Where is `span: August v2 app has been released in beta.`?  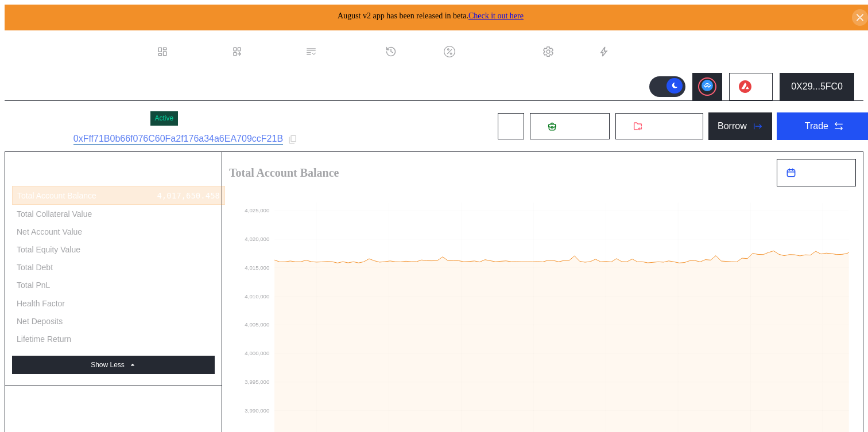
span: August v2 app has been released in beta. is located at coordinates (431, 15).